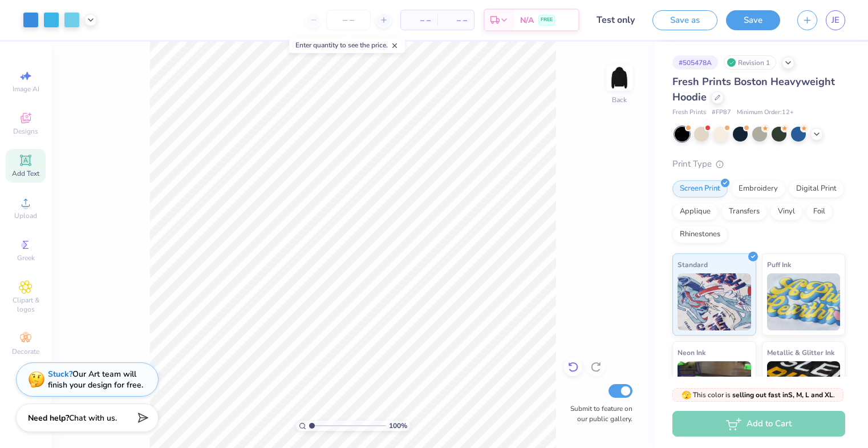 The width and height of the screenshot is (868, 448). I want to click on span: Clipart & logos, so click(26, 305).